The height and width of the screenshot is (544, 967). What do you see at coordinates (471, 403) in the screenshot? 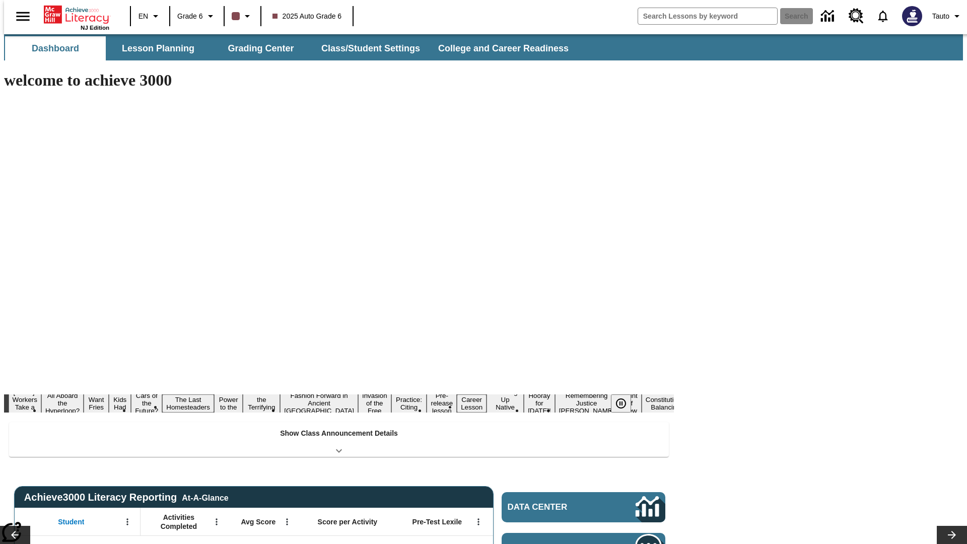
I see `button: Slide 13 Career Lesson` at bounding box center [471, 403].